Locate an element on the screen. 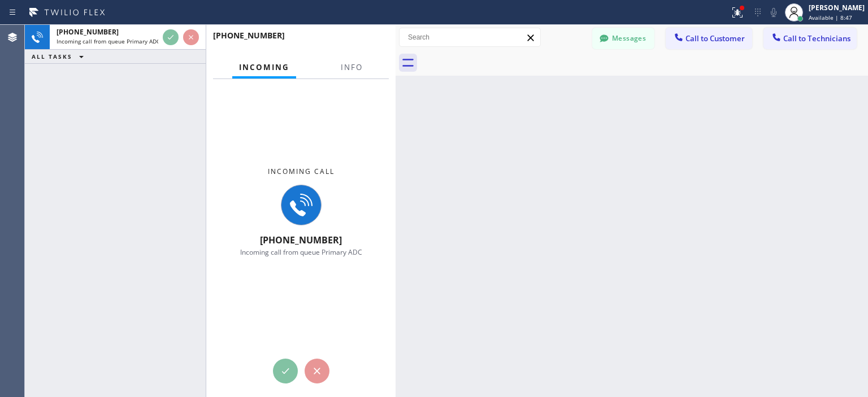  input: Search is located at coordinates (470, 37).